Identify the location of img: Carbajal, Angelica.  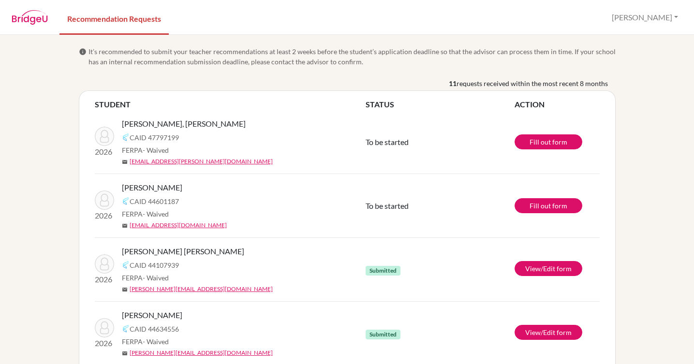
(104, 200).